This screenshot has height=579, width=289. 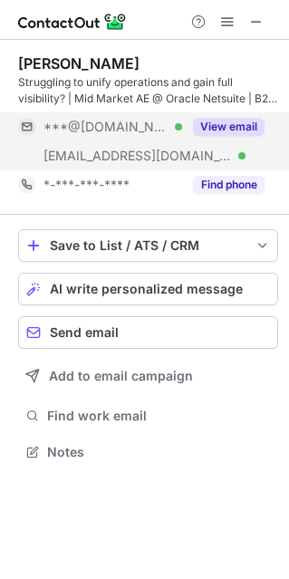 What do you see at coordinates (148, 245) in the screenshot?
I see `button: save-profile-one-click` at bounding box center [148, 245].